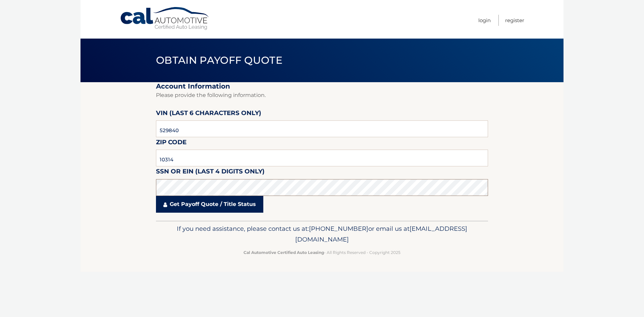 The height and width of the screenshot is (317, 644). I want to click on a: Cal Automotive, so click(165, 18).